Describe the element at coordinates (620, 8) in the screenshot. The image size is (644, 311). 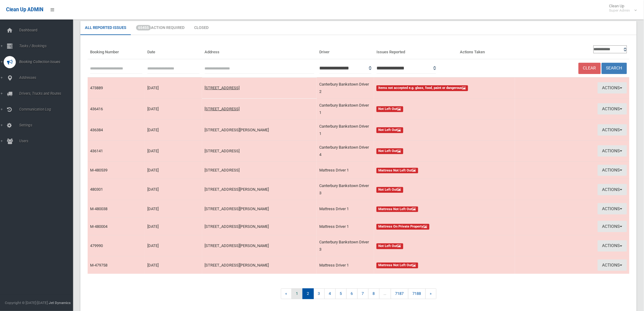
I see `span: Clean Up` at that location.